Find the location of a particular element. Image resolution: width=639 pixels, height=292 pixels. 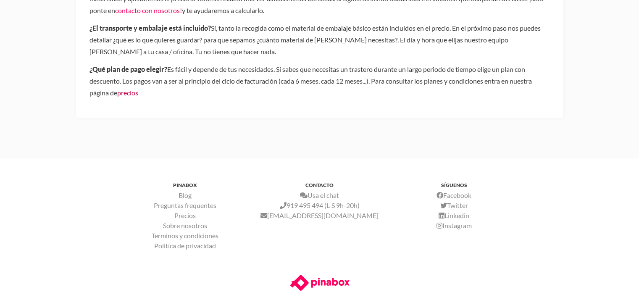

a: Instagram is located at coordinates (454, 225).